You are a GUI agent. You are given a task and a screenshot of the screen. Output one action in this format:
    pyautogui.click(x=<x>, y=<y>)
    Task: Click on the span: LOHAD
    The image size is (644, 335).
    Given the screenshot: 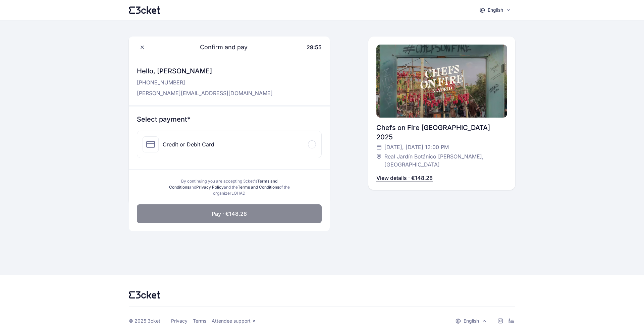 What is the action you would take?
    pyautogui.click(x=238, y=193)
    